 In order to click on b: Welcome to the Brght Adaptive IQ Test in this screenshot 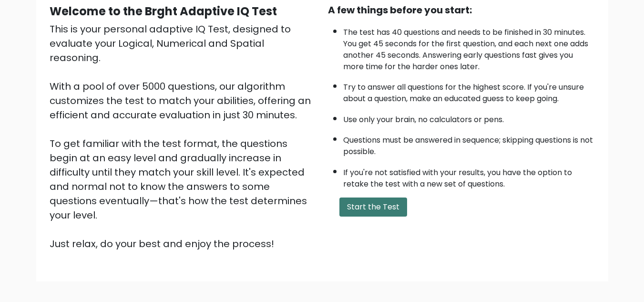, I will do `click(163, 11)`.